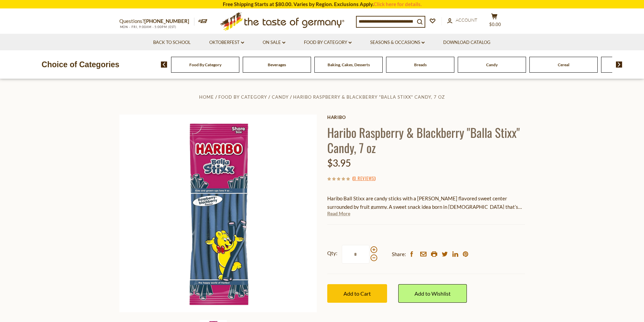 This screenshot has width=644, height=322. I want to click on span: Haribo Raspberry & Blackberry "Balla Stixx" Candy, 7 oz, so click(369, 97).